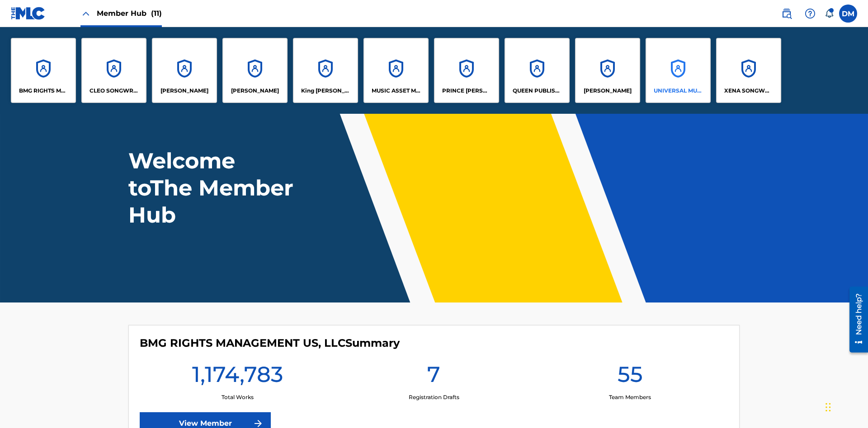 Image resolution: width=868 pixels, height=428 pixels. I want to click on div: Open Resource Center, so click(16, 37).